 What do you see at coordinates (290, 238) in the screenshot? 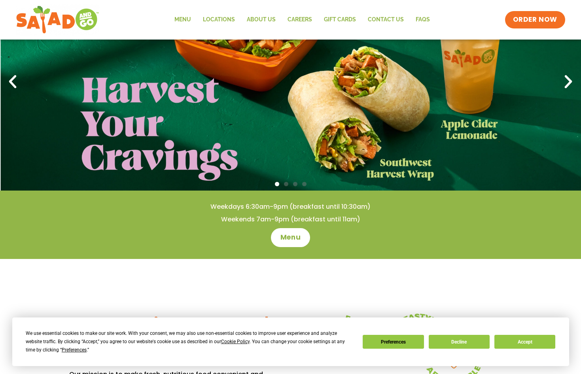
I see `span: Menu` at bounding box center [290, 238].